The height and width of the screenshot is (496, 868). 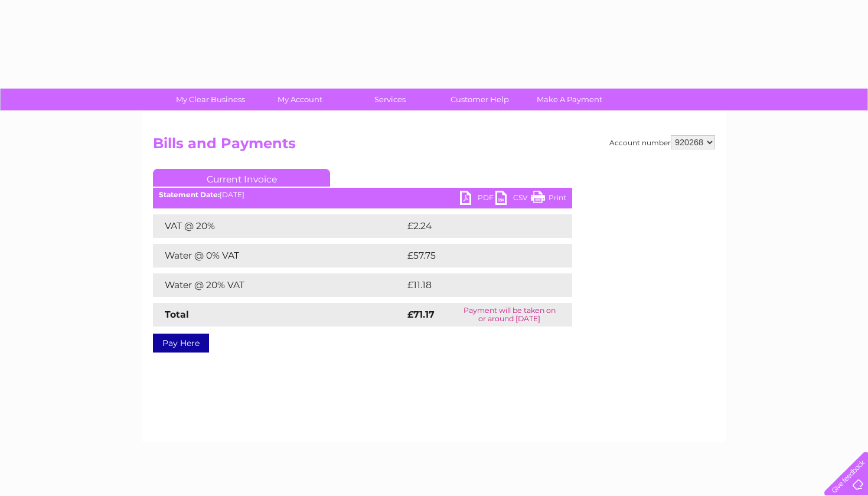 I want to click on a: Print, so click(x=549, y=199).